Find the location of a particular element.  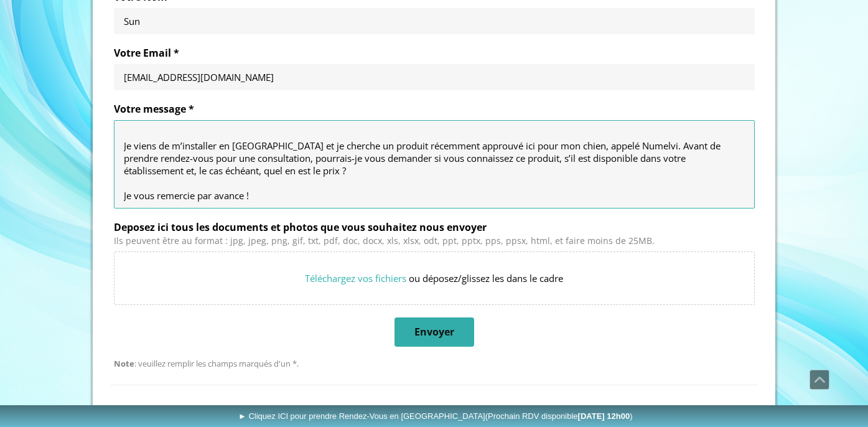

label: Votre message * is located at coordinates (434, 109).